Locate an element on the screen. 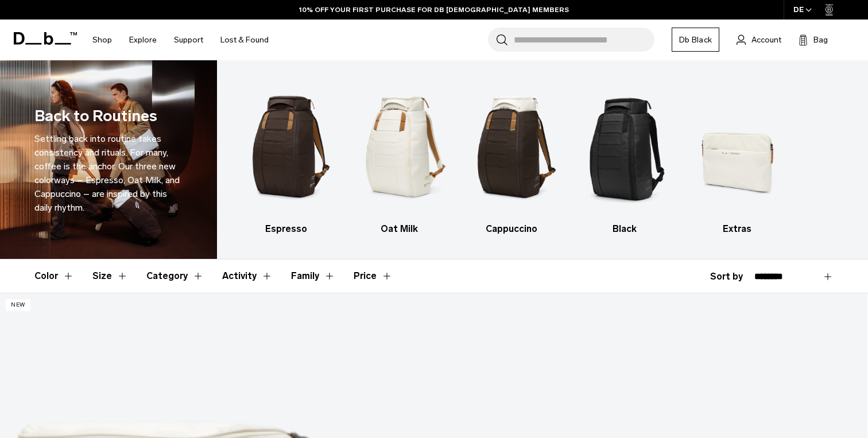 The height and width of the screenshot is (438, 868). h1: Back to Routines is located at coordinates (96, 116).